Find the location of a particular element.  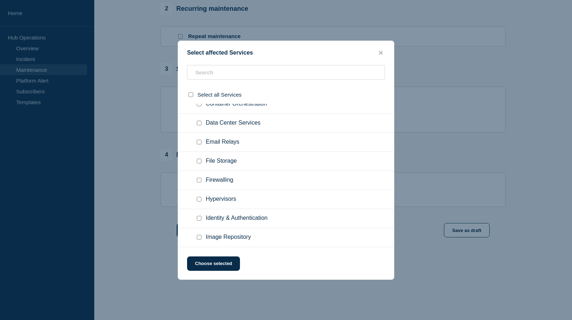

input: Hypervisors checkbox is located at coordinates (199, 199).